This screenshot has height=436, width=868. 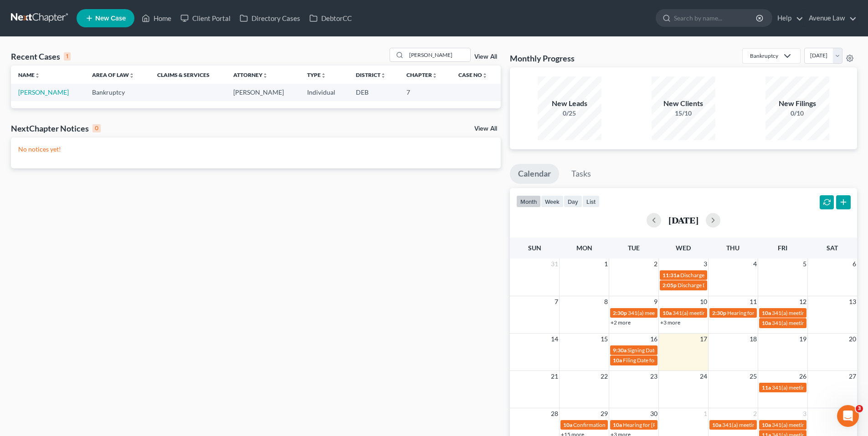 I want to click on span: 5, so click(x=805, y=264).